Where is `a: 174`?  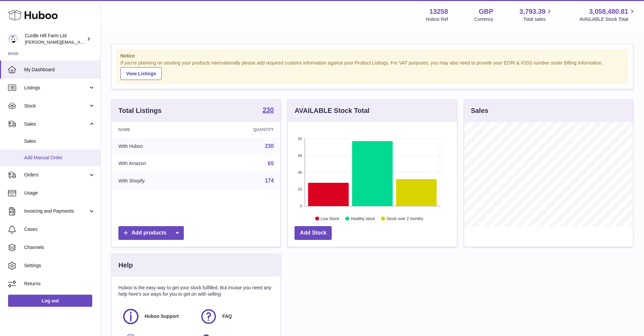
a: 174 is located at coordinates (269, 180).